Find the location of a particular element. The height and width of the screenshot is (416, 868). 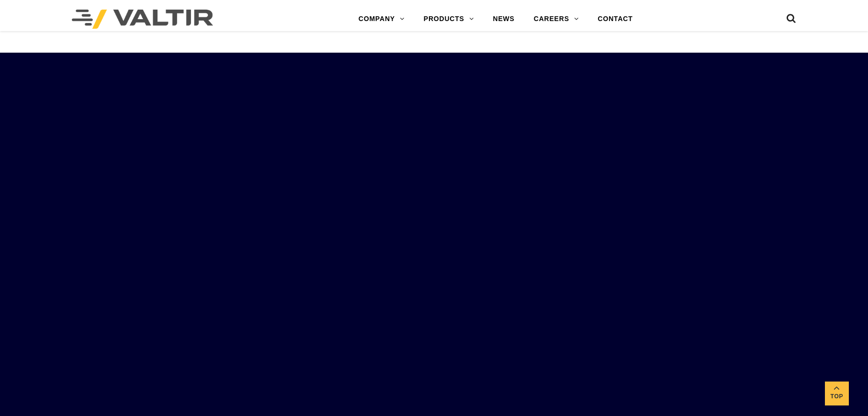

img: Valtir is located at coordinates (142, 19).